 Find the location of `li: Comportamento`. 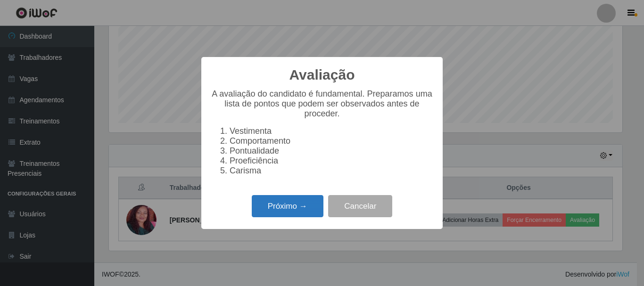

li: Comportamento is located at coordinates (332, 141).